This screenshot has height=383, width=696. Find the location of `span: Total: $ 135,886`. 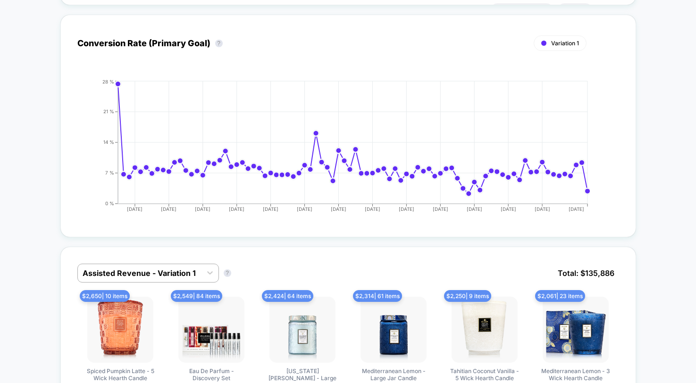

span: Total: $ 135,886 is located at coordinates (586, 273).